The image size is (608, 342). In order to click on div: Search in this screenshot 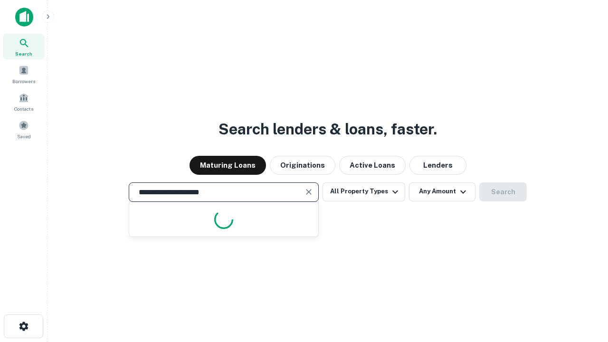, I will do `click(24, 47)`.